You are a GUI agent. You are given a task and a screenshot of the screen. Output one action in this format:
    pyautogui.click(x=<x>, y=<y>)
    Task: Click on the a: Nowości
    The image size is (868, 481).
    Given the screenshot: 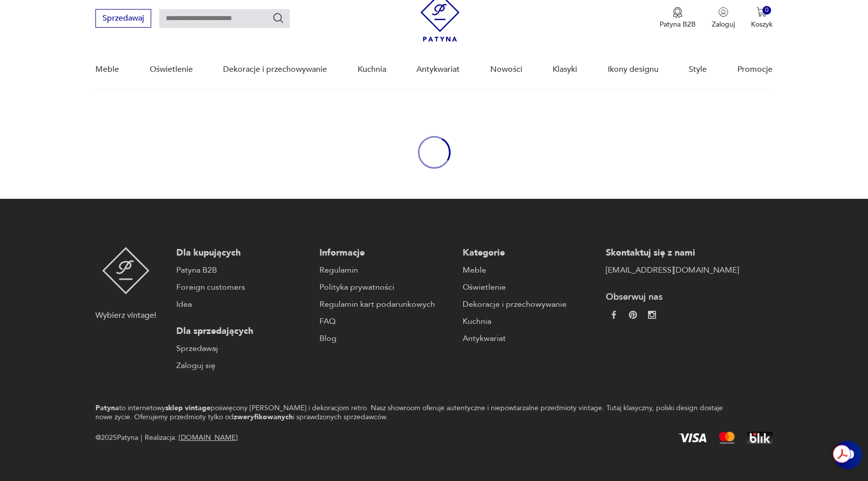 What is the action you would take?
    pyautogui.click(x=507, y=69)
    